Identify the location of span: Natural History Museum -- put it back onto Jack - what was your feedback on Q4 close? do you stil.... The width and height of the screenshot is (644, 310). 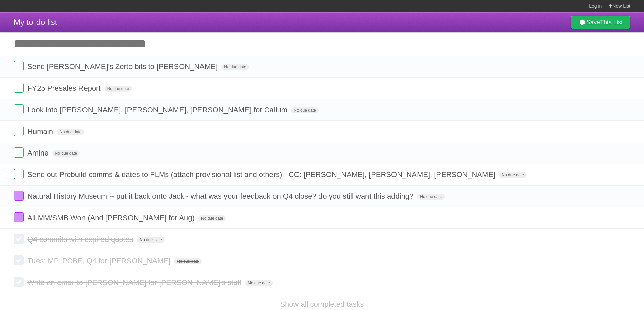
(221, 196).